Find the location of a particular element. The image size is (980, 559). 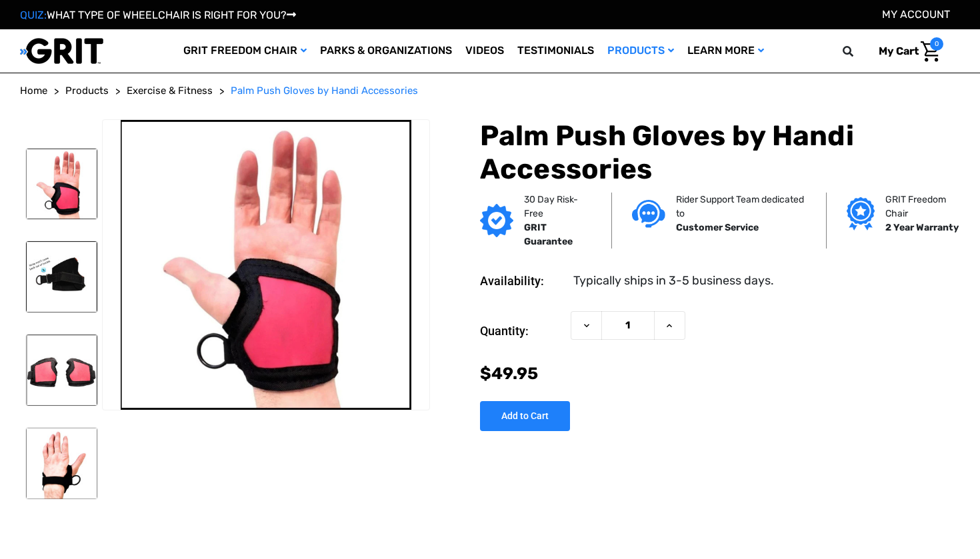

a: Cart with 0 items is located at coordinates (906, 51).